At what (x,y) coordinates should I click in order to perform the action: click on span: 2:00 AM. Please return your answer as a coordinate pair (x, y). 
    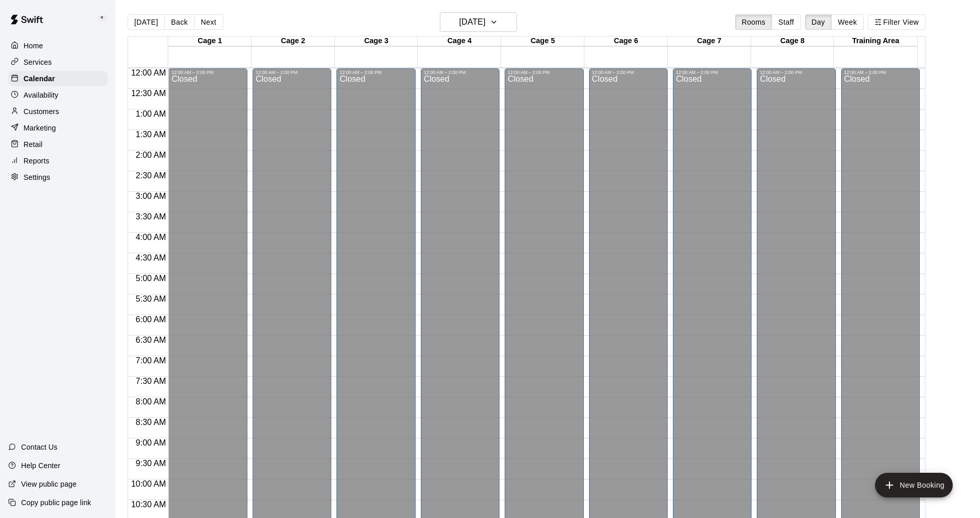
    Looking at the image, I should click on (151, 155).